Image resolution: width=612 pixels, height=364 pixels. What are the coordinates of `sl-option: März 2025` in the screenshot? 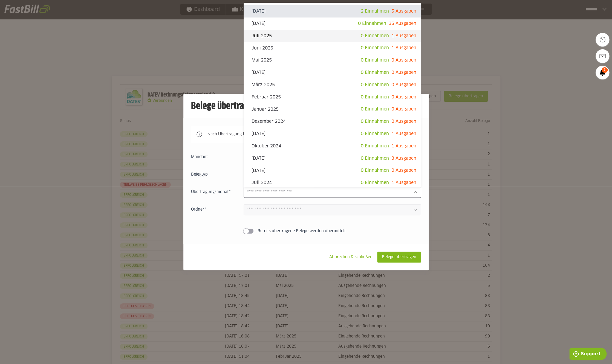 It's located at (332, 85).